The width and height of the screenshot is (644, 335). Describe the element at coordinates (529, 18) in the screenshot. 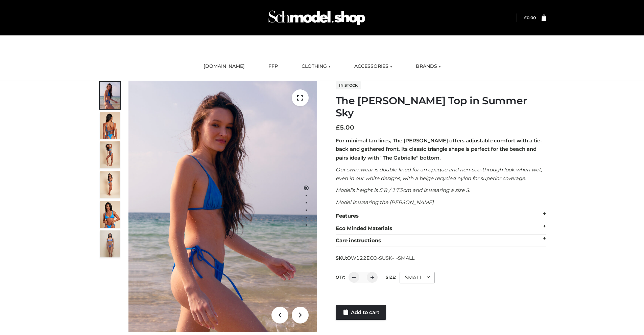

I see `a: £0.00` at that location.